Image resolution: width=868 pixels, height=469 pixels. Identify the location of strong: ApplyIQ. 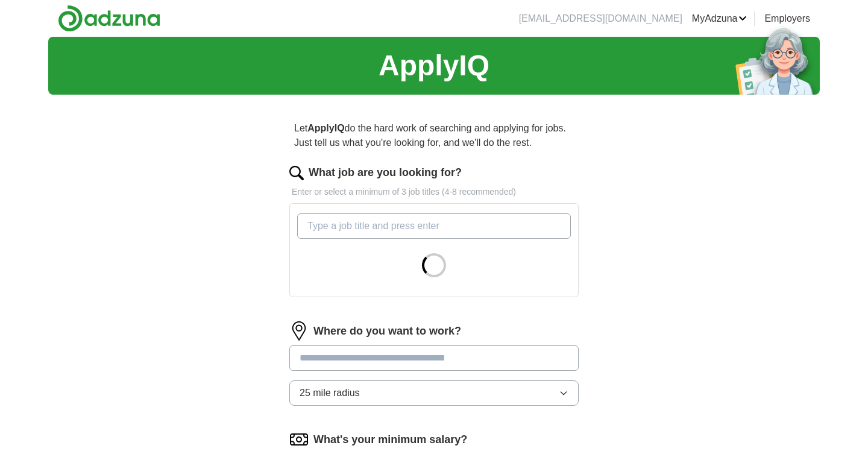
(325, 128).